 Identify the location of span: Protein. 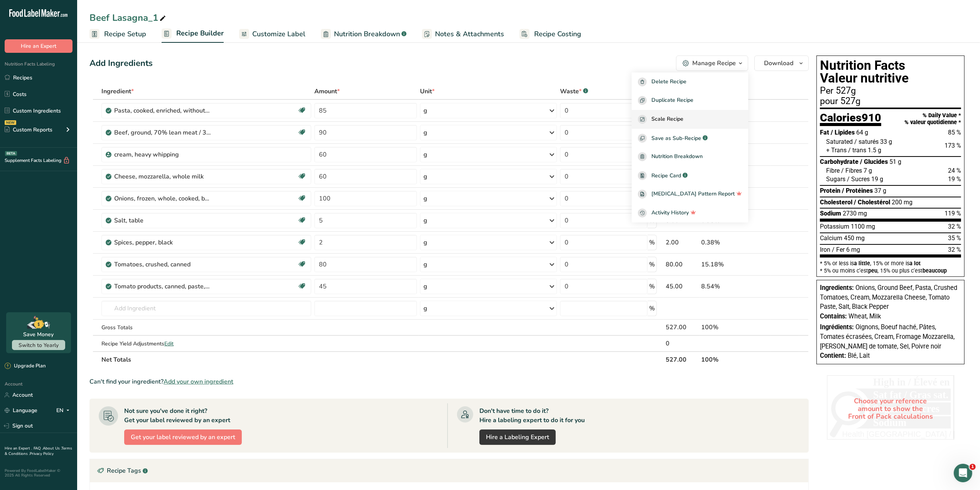
(830, 191).